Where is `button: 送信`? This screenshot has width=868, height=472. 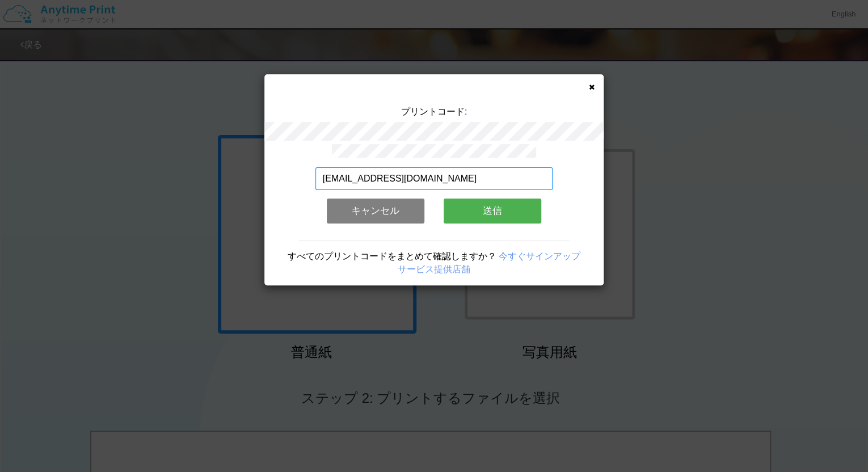 button: 送信 is located at coordinates (492, 211).